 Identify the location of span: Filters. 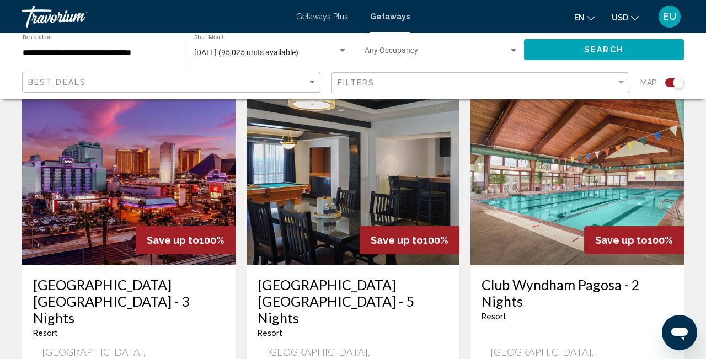
(356, 83).